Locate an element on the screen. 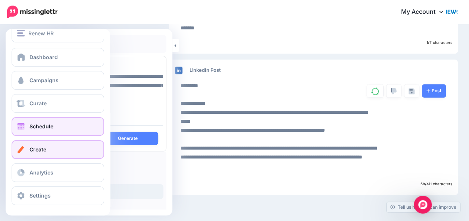 The width and height of the screenshot is (469, 221). span: Create is located at coordinates (38, 149).